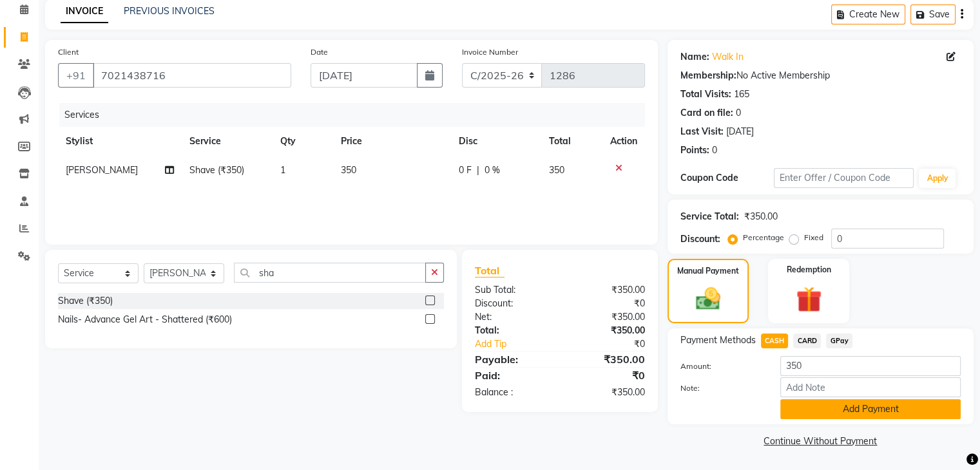 The width and height of the screenshot is (980, 470). Describe the element at coordinates (512, 289) in the screenshot. I see `div: Sub Total:` at that location.